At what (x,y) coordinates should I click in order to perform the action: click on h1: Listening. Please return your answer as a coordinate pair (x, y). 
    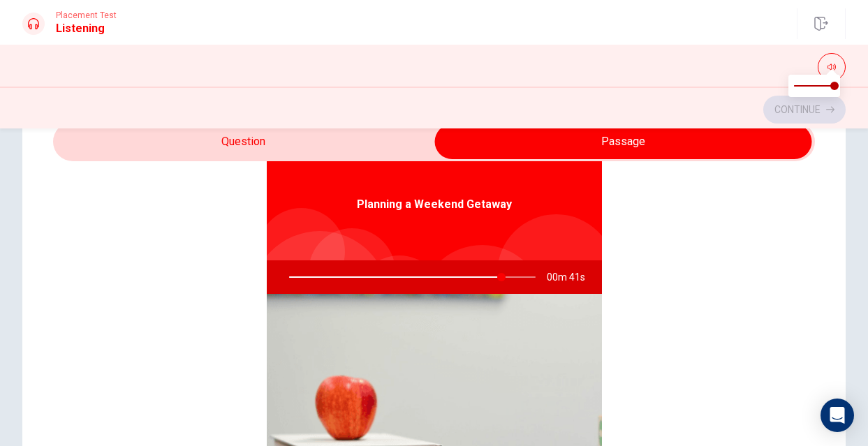
    Looking at the image, I should click on (85, 28).